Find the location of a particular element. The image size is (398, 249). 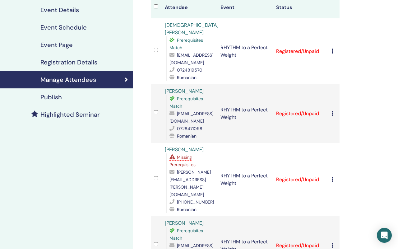

span: Missing Prerequisites is located at coordinates (182, 161).